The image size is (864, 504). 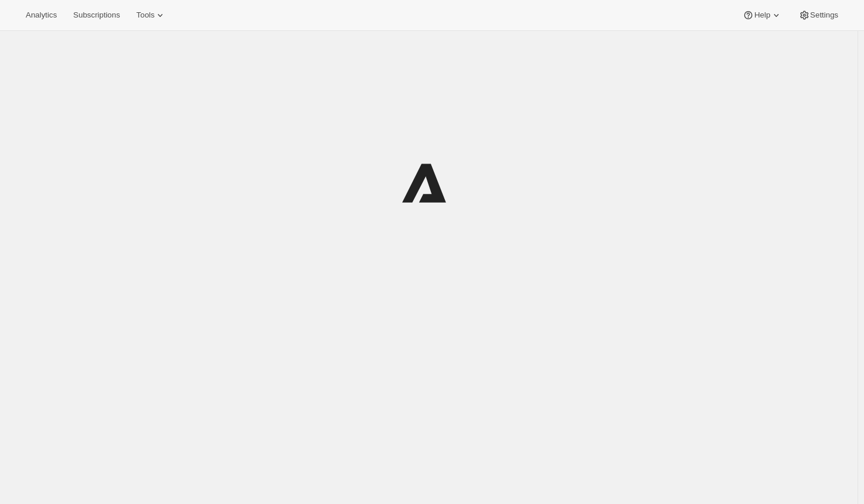 What do you see at coordinates (41, 15) in the screenshot?
I see `button: Analytics` at bounding box center [41, 15].